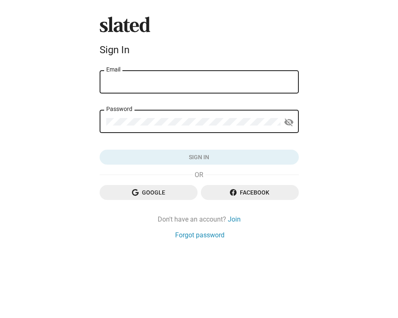  What do you see at coordinates (149, 192) in the screenshot?
I see `span: Google` at bounding box center [149, 192].